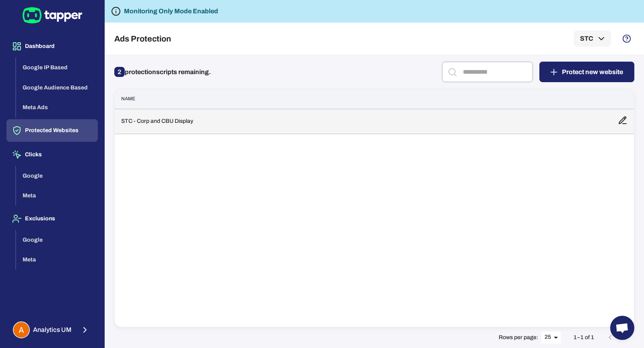  I want to click on td: STC - Corp and CBU Display, so click(363, 121).